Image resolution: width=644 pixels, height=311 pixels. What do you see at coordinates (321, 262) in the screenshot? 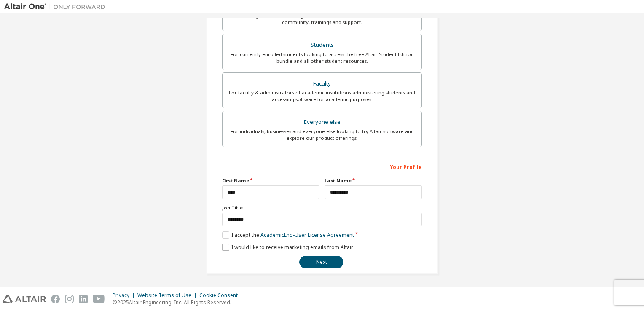
I see `button: Next` at bounding box center [321, 262].